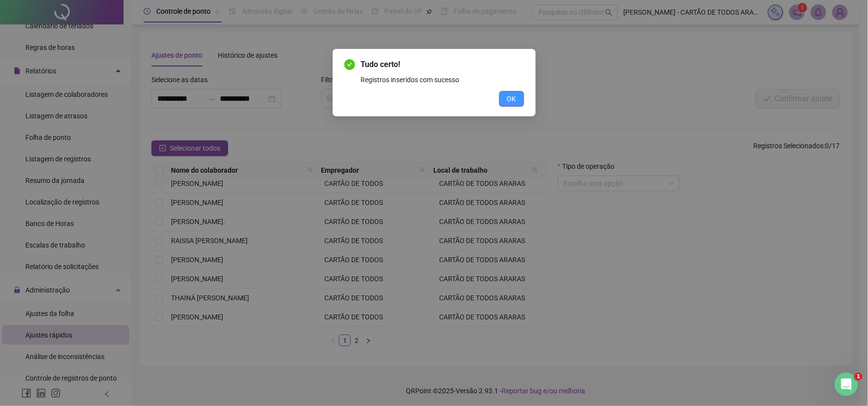 The height and width of the screenshot is (406, 868). What do you see at coordinates (443, 80) in the screenshot?
I see `div: Registros inseridos com sucesso` at bounding box center [443, 80].